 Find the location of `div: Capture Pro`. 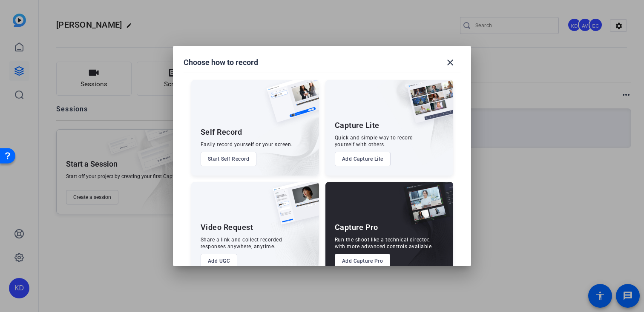

div: Capture Pro is located at coordinates (356, 228).